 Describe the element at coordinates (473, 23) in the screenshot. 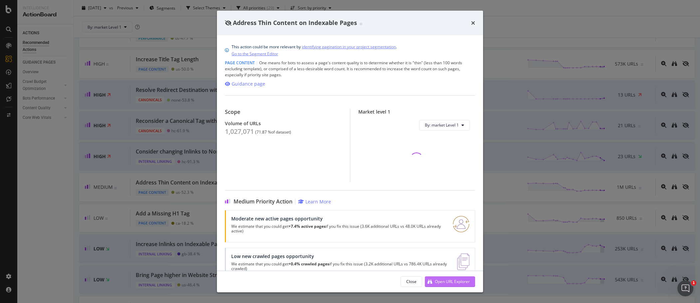

I see `div: times` at that location.